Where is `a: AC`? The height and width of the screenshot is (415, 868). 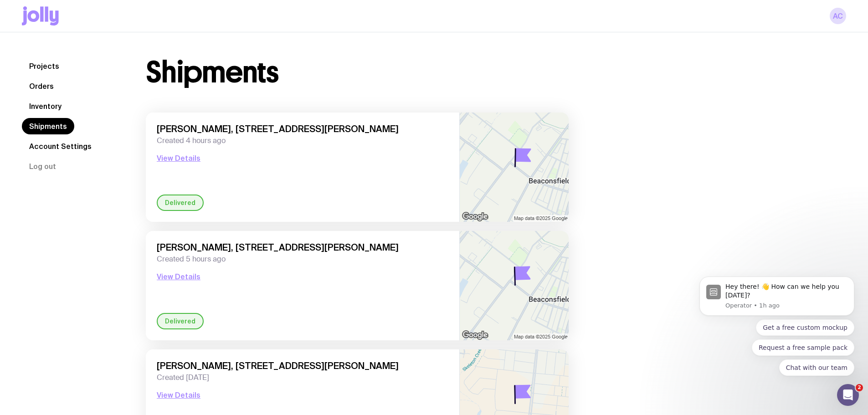
a: AC is located at coordinates (838, 16).